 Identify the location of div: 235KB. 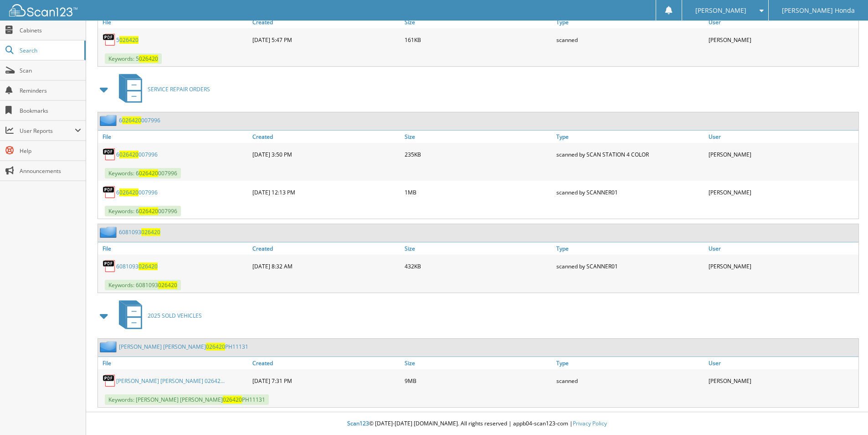
(478, 154).